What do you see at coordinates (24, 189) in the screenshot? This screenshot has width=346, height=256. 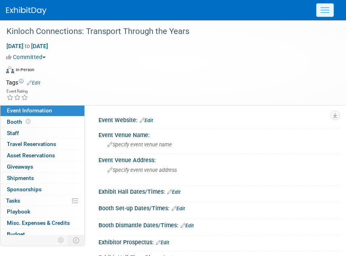 I see `span: Sponsorships` at bounding box center [24, 189].